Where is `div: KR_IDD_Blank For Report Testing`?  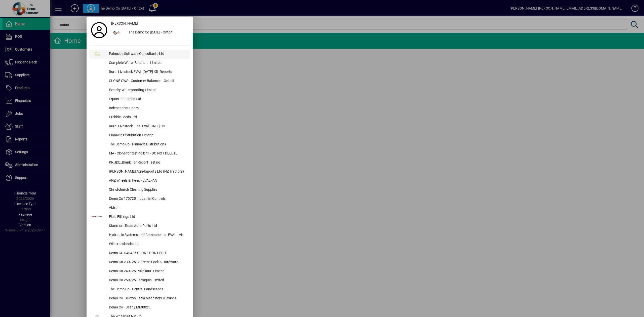 div: KR_IDD_Blank For Report Testing is located at coordinates (148, 163).